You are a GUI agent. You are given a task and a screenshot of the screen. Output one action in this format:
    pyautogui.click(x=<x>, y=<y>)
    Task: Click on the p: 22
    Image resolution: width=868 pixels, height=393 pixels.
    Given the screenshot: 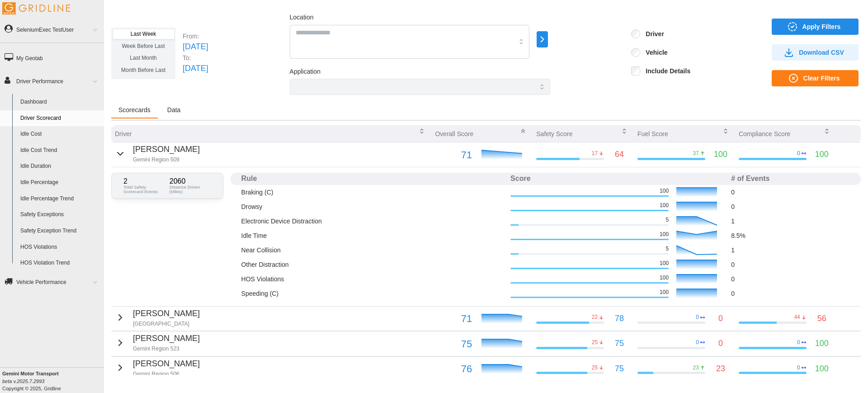 What is the action you would take?
    pyautogui.click(x=595, y=317)
    